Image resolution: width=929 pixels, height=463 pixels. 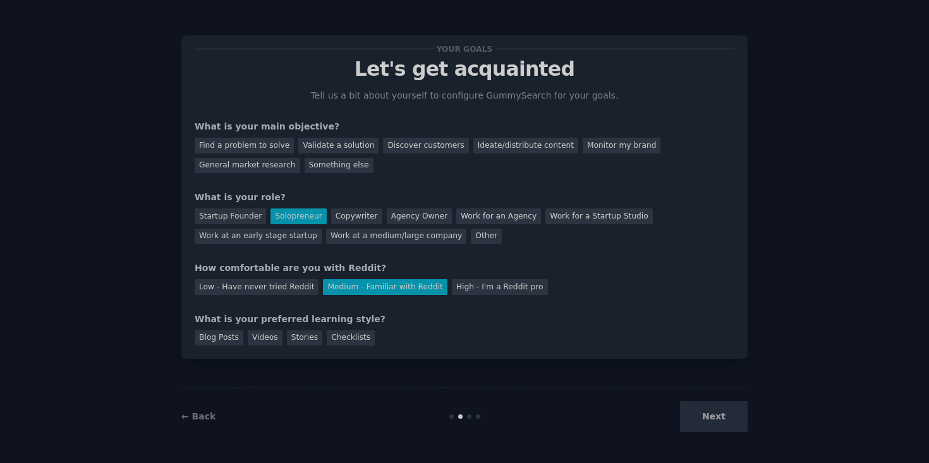 What do you see at coordinates (357, 216) in the screenshot?
I see `div: Copywriter` at bounding box center [357, 216].